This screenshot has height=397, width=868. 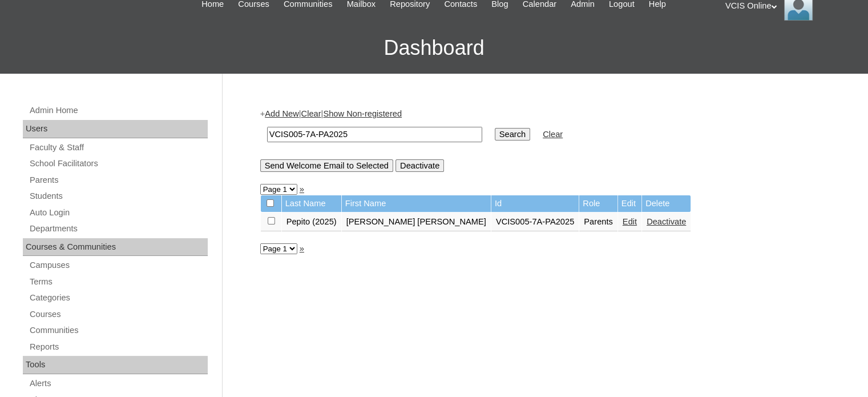 What do you see at coordinates (118, 383) in the screenshot?
I see `a: Alerts` at bounding box center [118, 383].